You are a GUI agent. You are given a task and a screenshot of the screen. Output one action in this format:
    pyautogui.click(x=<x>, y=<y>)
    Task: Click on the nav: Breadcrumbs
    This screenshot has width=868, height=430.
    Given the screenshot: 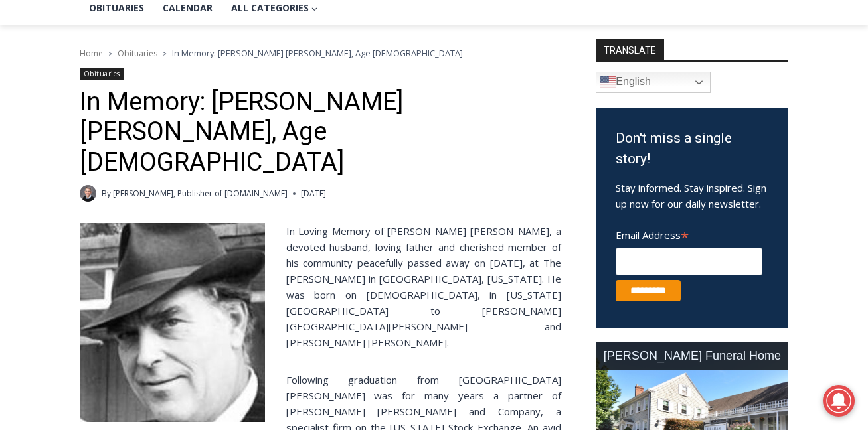 What is the action you would take?
    pyautogui.click(x=320, y=53)
    